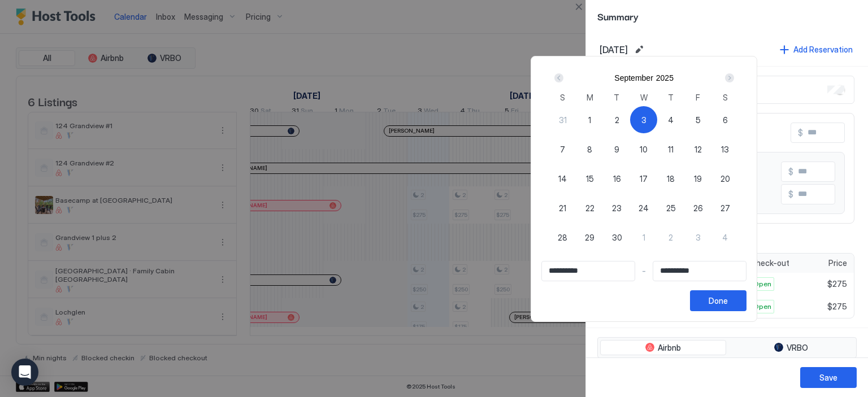  What do you see at coordinates (590, 237) in the screenshot?
I see `button: 29` at bounding box center [590, 237].